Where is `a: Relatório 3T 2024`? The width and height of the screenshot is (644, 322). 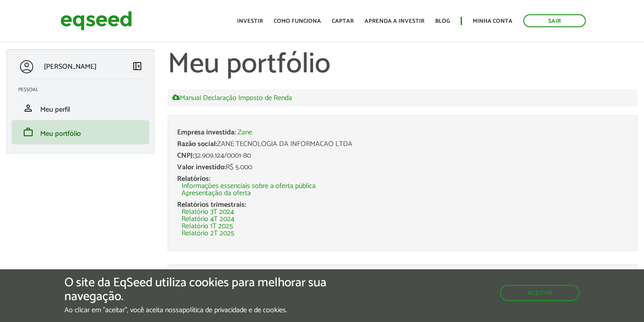 a: Relatório 3T 2024 is located at coordinates (207, 212).